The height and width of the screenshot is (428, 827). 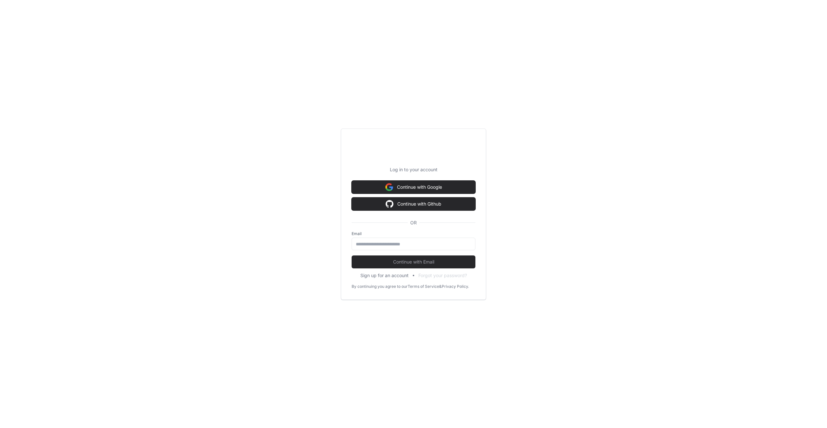 I want to click on button: Continue with Email, so click(x=413, y=262).